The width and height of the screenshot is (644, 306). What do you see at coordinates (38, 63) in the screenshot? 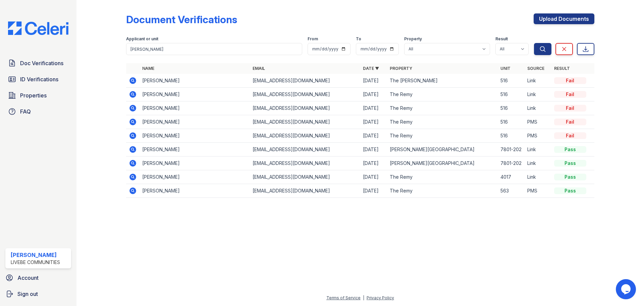
I see `a: Doc Verifications` at bounding box center [38, 63].